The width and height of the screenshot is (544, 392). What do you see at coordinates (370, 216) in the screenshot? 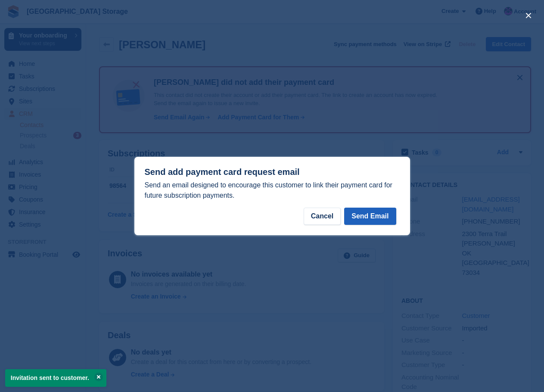
I see `button: Send Email` at bounding box center [370, 216].